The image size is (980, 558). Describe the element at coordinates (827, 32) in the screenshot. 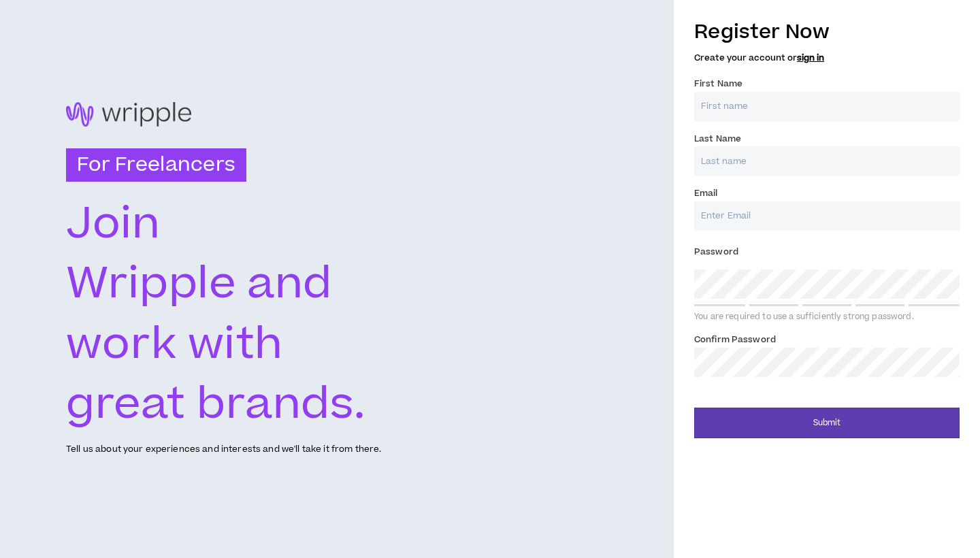

I see `h3: Register Now` at that location.